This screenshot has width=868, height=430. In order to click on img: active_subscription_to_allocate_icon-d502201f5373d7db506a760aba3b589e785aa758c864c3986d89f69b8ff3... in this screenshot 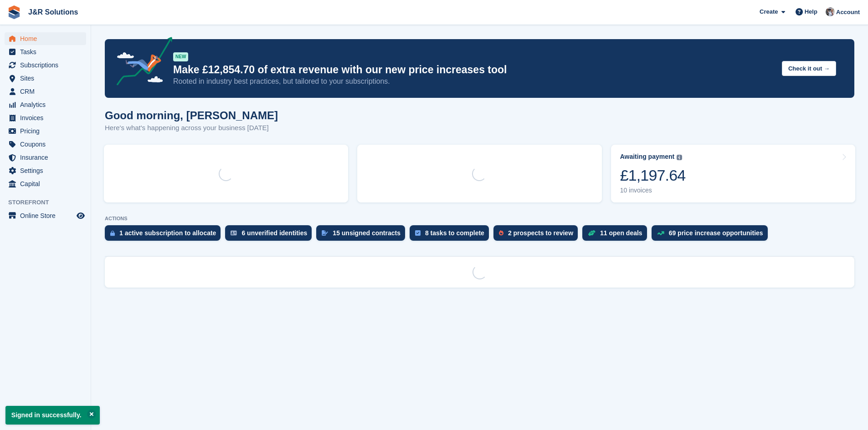, I will do `click(112, 233)`.